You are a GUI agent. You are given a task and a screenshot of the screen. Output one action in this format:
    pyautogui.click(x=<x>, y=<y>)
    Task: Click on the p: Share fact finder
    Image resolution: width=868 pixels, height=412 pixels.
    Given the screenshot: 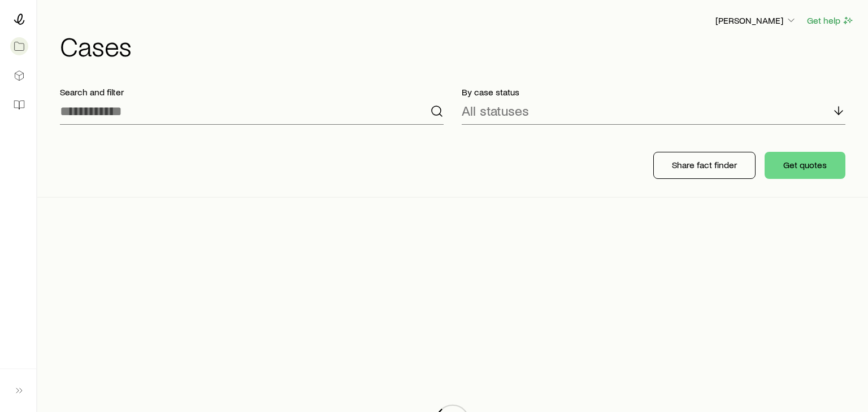 What is the action you would take?
    pyautogui.click(x=704, y=165)
    